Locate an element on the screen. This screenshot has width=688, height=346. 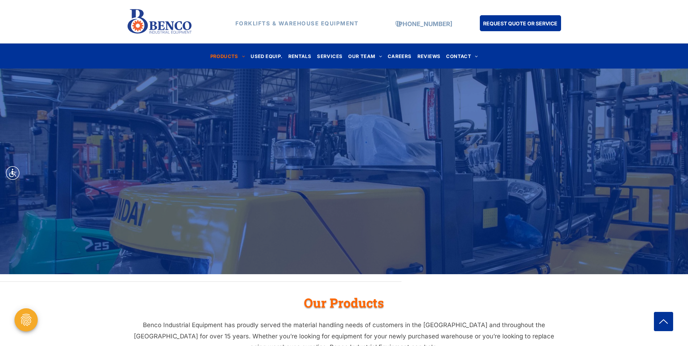
a: REQUEST QUOTE OR SERVICE is located at coordinates (520, 23).